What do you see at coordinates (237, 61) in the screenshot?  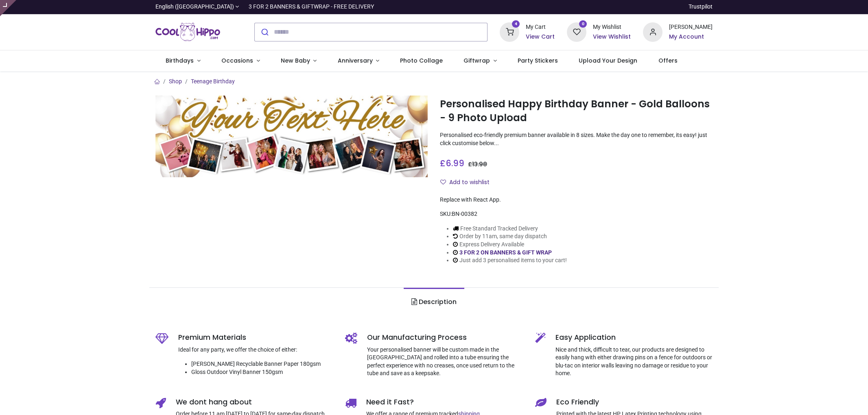 I see `span: Occasions` at bounding box center [237, 61].